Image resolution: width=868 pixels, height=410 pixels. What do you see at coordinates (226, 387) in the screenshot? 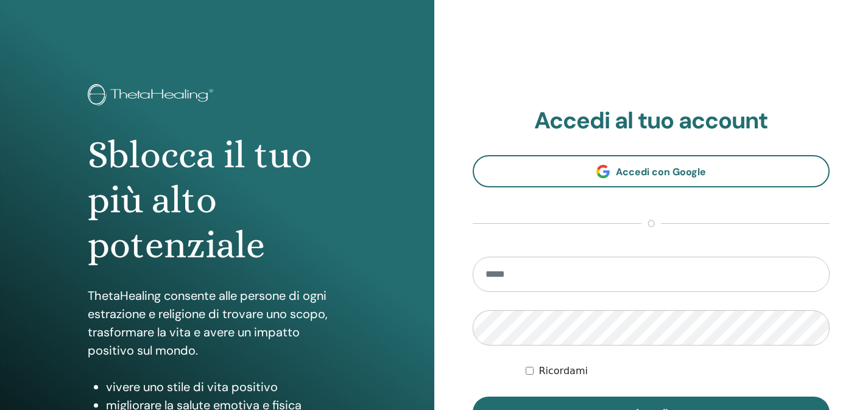
I see `li: vivere uno stile di vita positivo` at bounding box center [226, 387].